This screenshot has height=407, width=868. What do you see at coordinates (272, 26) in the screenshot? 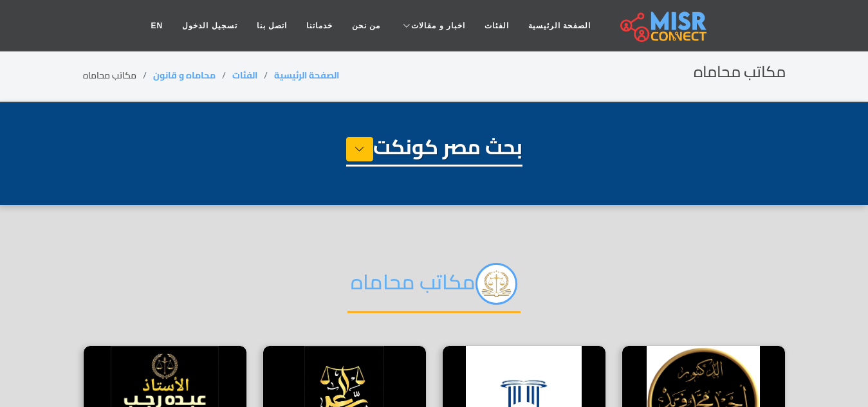
I see `a: اتصل بنا` at bounding box center [272, 26].